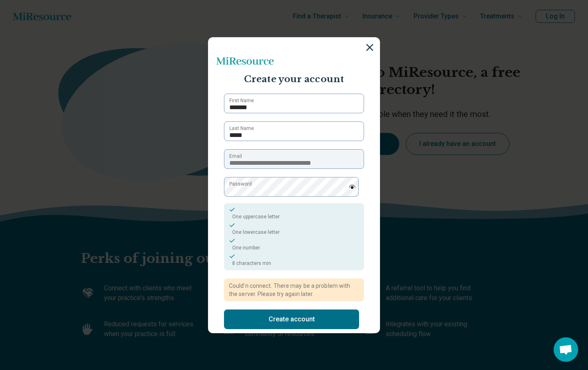 The image size is (588, 370). I want to click on label: Email, so click(235, 156).